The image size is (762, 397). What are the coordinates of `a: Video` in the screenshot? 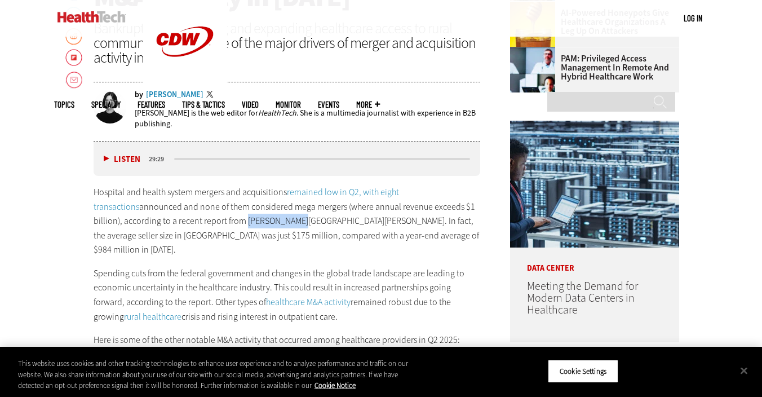 It's located at (250, 104).